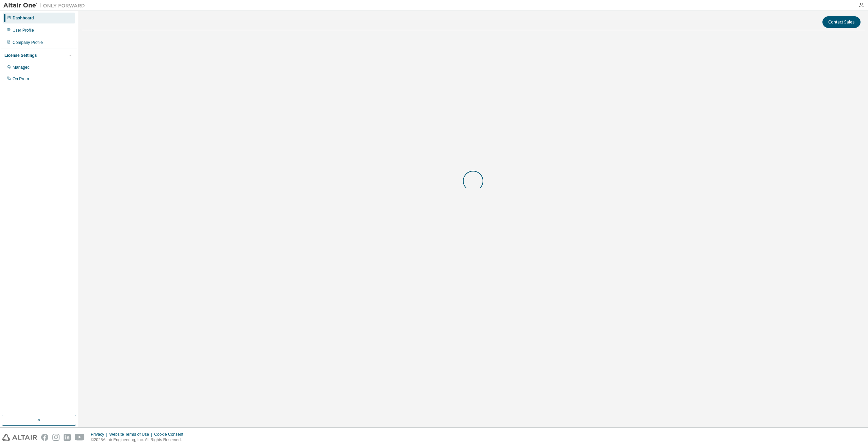  Describe the element at coordinates (23, 30) in the screenshot. I see `div: User Profile` at that location.